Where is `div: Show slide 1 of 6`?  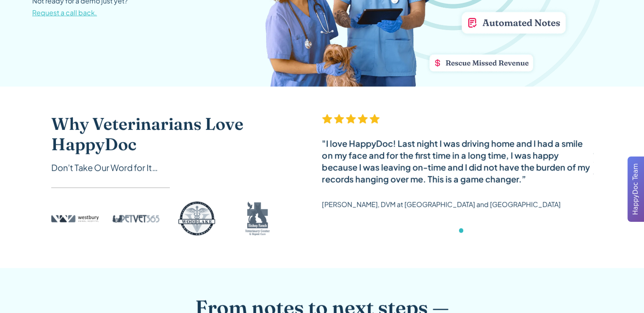 div: Show slide 1 of 6 is located at coordinates (440, 230).